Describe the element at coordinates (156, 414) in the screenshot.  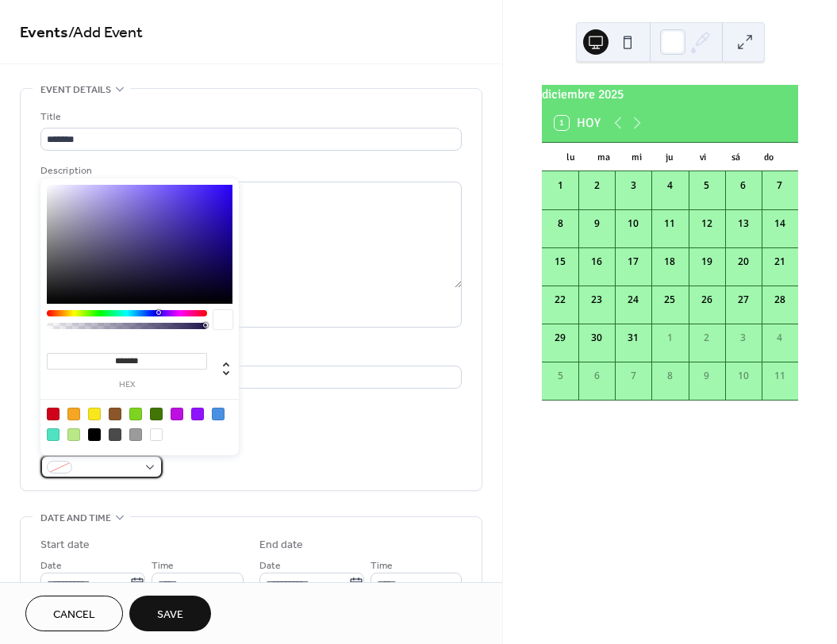
I see `div: #417505` at that location.